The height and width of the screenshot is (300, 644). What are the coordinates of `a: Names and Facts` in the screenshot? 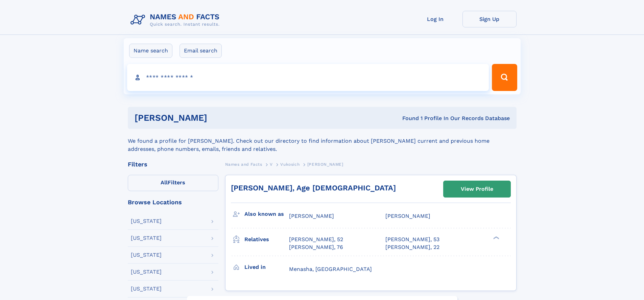 It's located at (244, 164).